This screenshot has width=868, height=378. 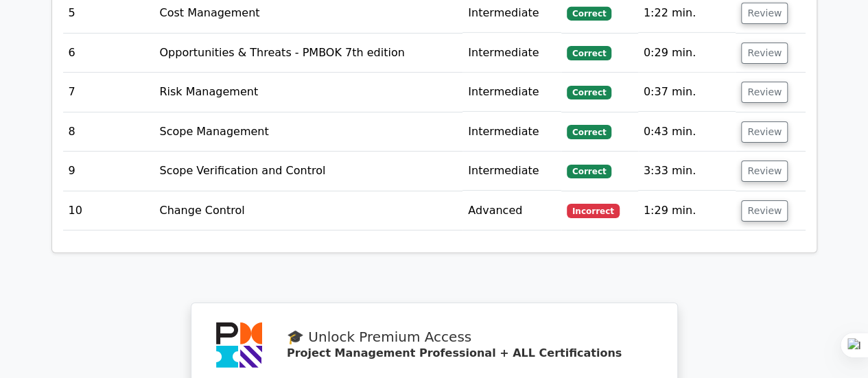 What do you see at coordinates (308, 132) in the screenshot?
I see `td: Scope Management` at bounding box center [308, 132].